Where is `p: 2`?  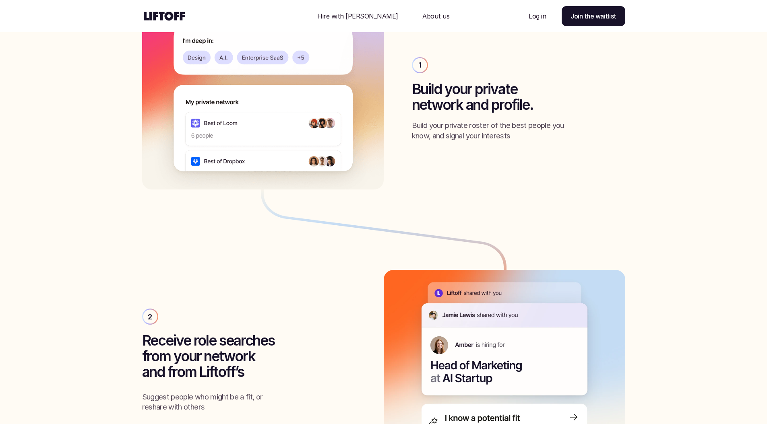
p: 2 is located at coordinates (150, 317).